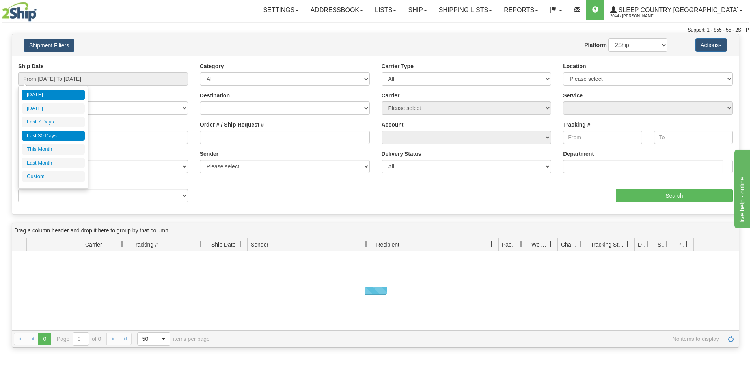  What do you see at coordinates (145, 244) in the screenshot?
I see `span: Tracking #` at bounding box center [145, 244].